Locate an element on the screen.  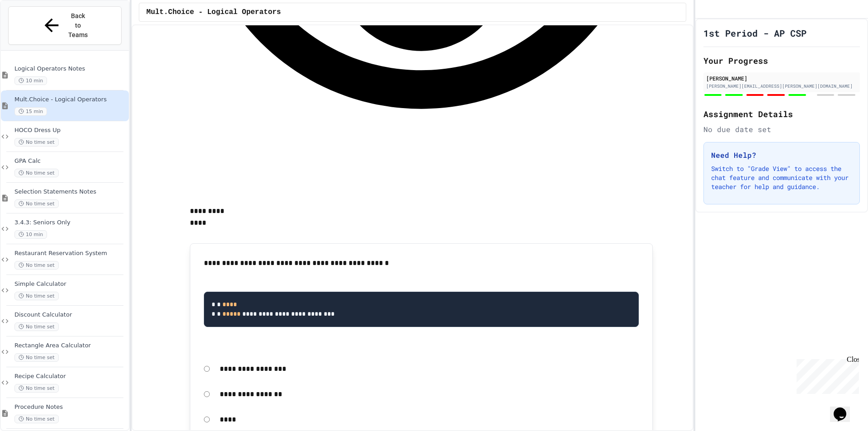
span: HOCO Dress Up is located at coordinates (70, 130).